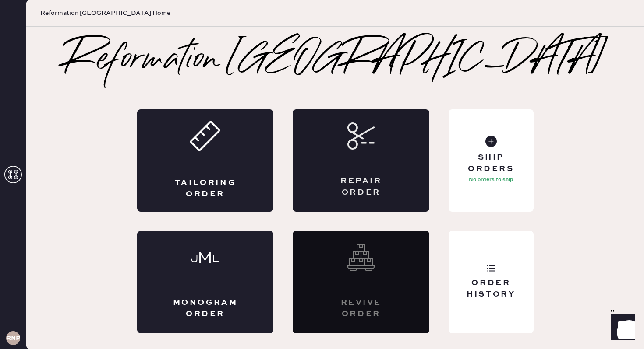 The image size is (644, 349). Describe the element at coordinates (491, 180) in the screenshot. I see `p: No orders to ship` at that location.